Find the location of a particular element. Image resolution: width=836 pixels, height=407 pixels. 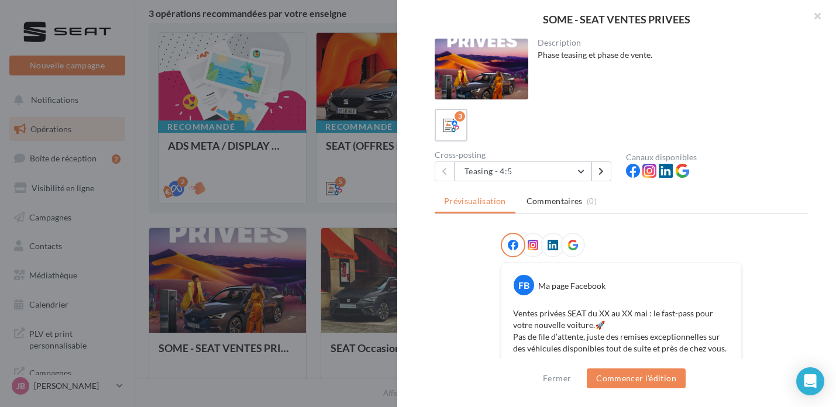

div: 3 is located at coordinates (460, 116).